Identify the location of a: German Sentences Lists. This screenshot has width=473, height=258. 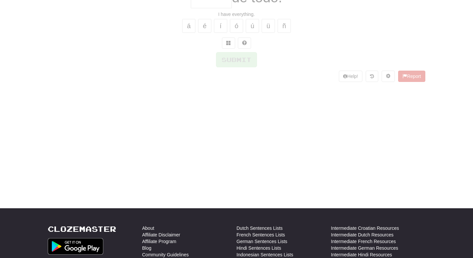
(262, 241).